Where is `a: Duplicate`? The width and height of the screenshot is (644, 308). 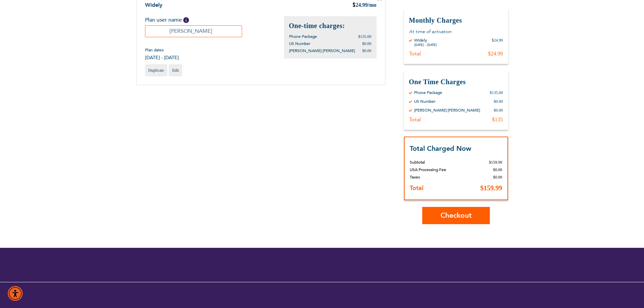
a: Duplicate is located at coordinates (156, 71).